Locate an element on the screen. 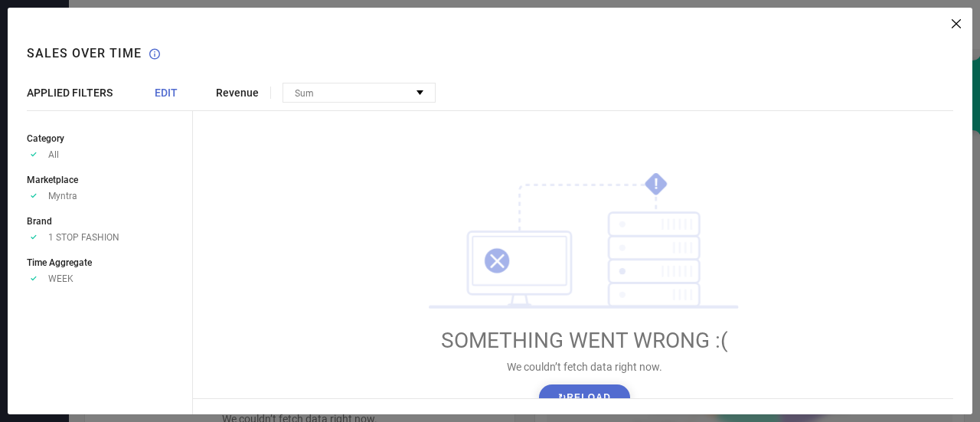  span: WEEK is located at coordinates (61, 279).